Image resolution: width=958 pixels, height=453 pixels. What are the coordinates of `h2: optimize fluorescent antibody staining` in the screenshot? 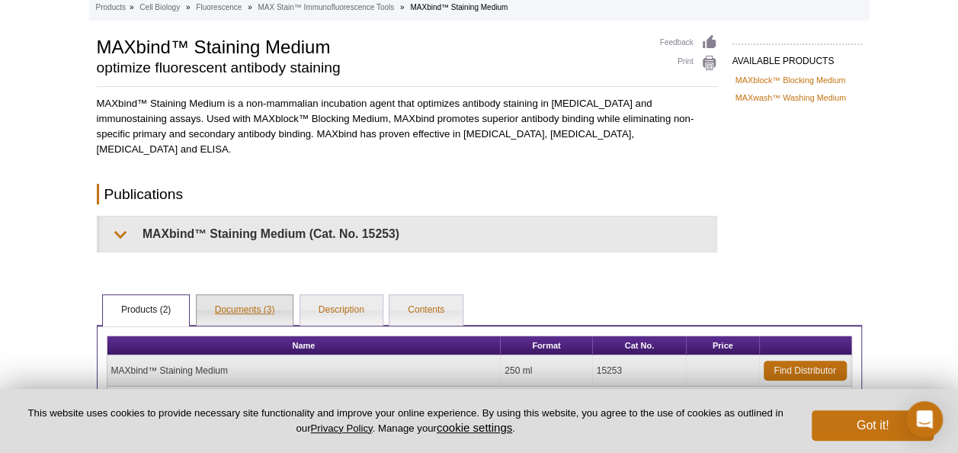 It's located at (370, 68).